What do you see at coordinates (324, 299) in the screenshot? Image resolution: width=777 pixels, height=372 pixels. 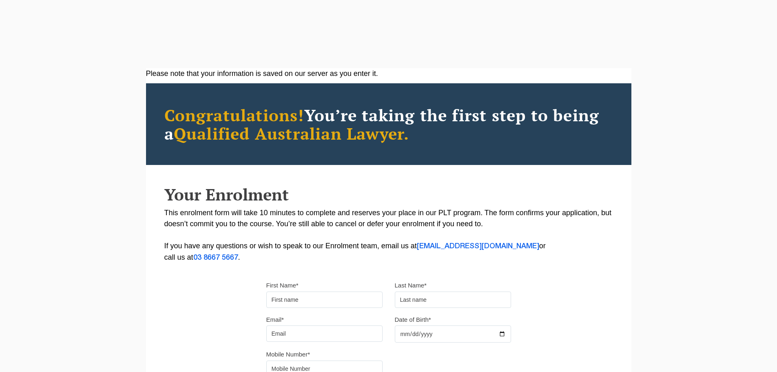 I see `input: First name` at bounding box center [324, 299].